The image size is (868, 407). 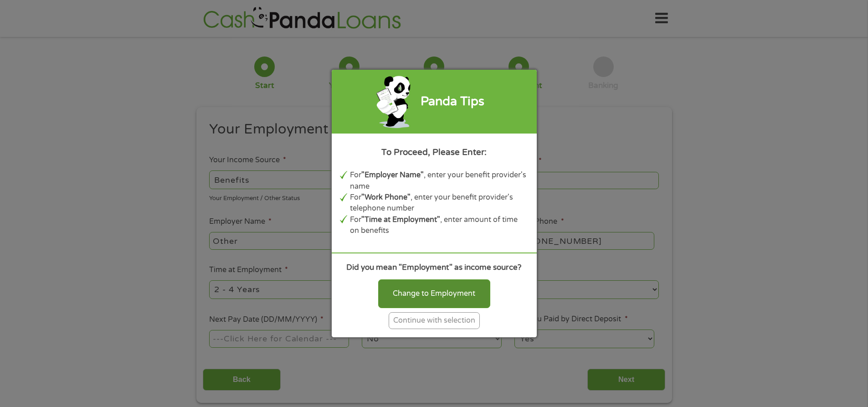 I want to click on b: "Work Phone", so click(x=386, y=197).